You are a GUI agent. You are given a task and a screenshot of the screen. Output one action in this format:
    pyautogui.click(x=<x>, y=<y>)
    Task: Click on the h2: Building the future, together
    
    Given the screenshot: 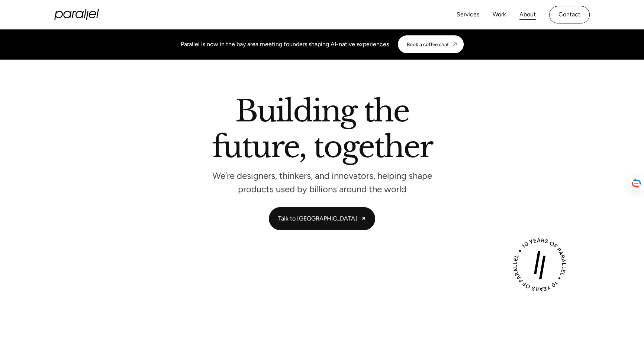 What is the action you would take?
    pyautogui.click(x=322, y=130)
    